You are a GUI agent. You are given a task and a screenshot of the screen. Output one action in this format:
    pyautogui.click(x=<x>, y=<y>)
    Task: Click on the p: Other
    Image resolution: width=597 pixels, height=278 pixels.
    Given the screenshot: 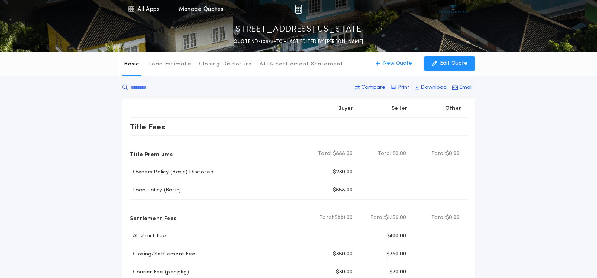 What is the action you would take?
    pyautogui.click(x=453, y=109)
    